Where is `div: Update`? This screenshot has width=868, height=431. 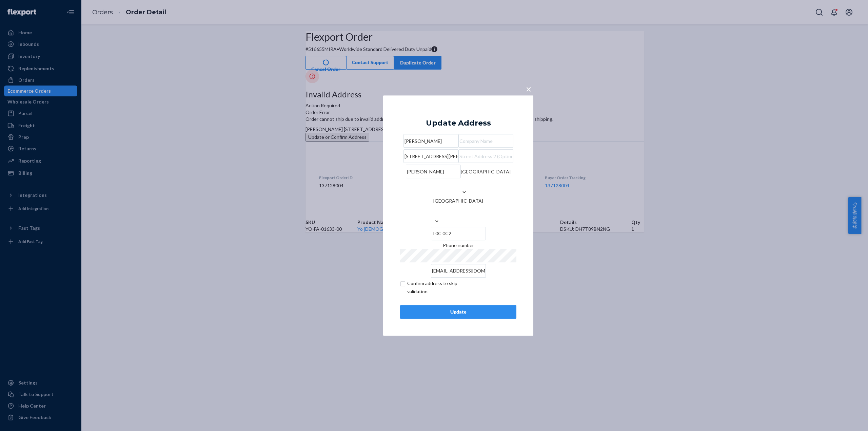
div: Update is located at coordinates (458, 312).